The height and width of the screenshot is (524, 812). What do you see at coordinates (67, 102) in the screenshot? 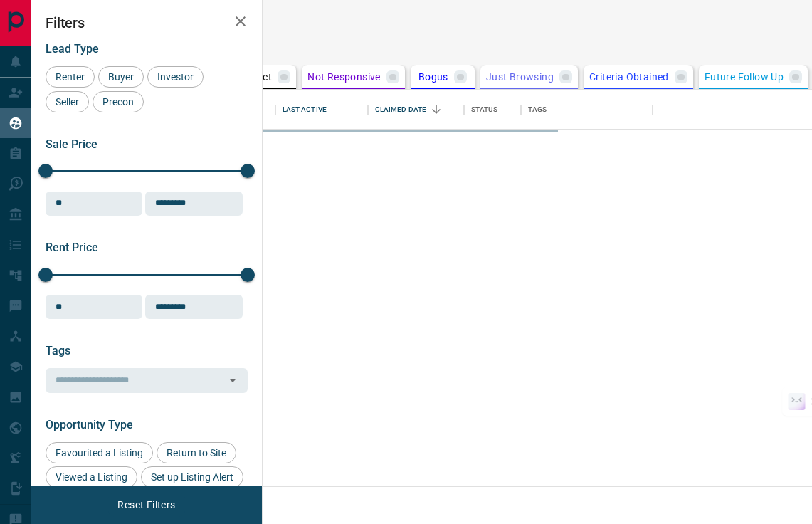
I see `span: Seller` at bounding box center [67, 102].